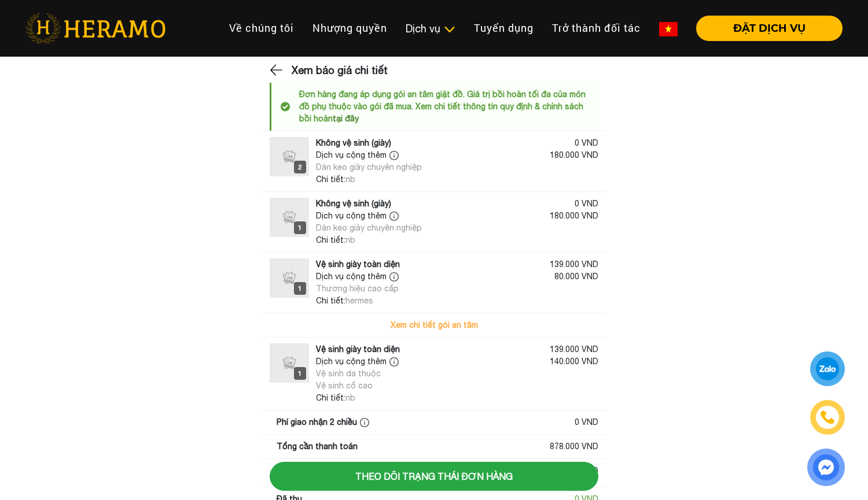  I want to click on a: tại đây, so click(346, 119).